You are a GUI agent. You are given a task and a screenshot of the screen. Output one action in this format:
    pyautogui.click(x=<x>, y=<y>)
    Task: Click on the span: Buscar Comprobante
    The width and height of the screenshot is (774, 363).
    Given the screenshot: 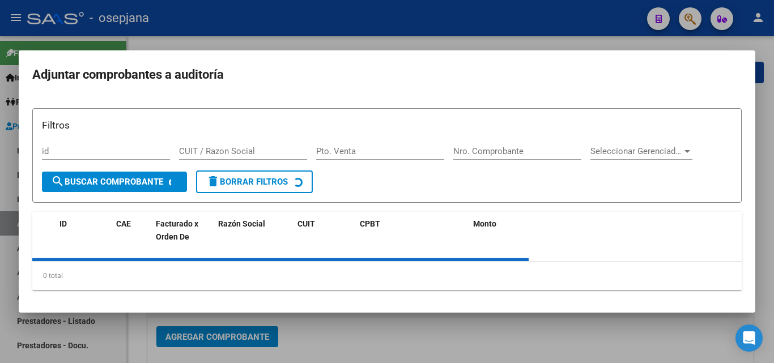 What is the action you would take?
    pyautogui.click(x=107, y=182)
    